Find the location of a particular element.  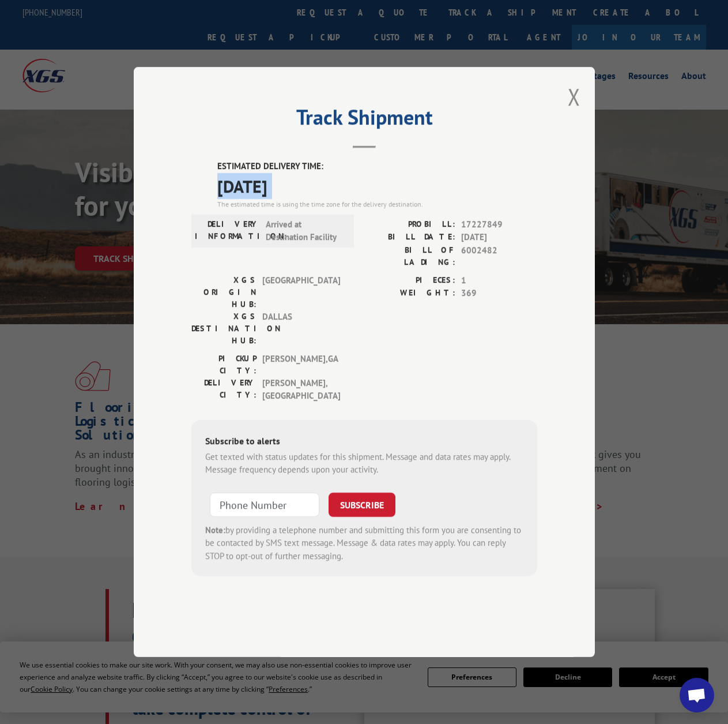

span: 1 is located at coordinates (499, 280).